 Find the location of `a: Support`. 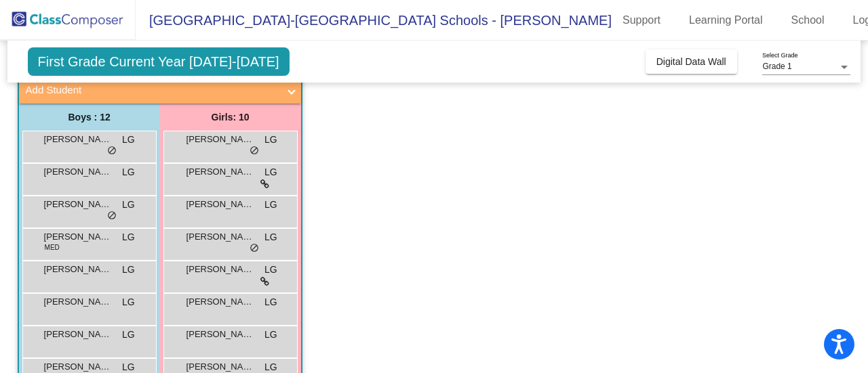

a: Support is located at coordinates (641, 20).